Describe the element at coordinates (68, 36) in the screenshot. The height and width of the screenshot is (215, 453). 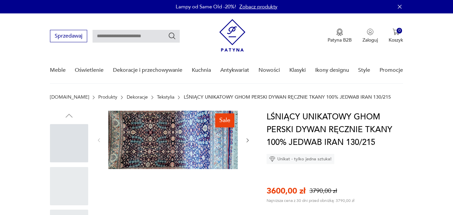
I see `button: Sprzedawaj` at that location.